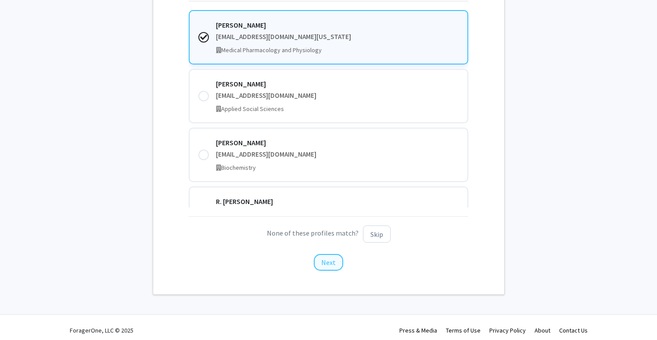 The height and width of the screenshot is (340, 657). What do you see at coordinates (508, 331) in the screenshot?
I see `a: Privacy Policy` at bounding box center [508, 331].